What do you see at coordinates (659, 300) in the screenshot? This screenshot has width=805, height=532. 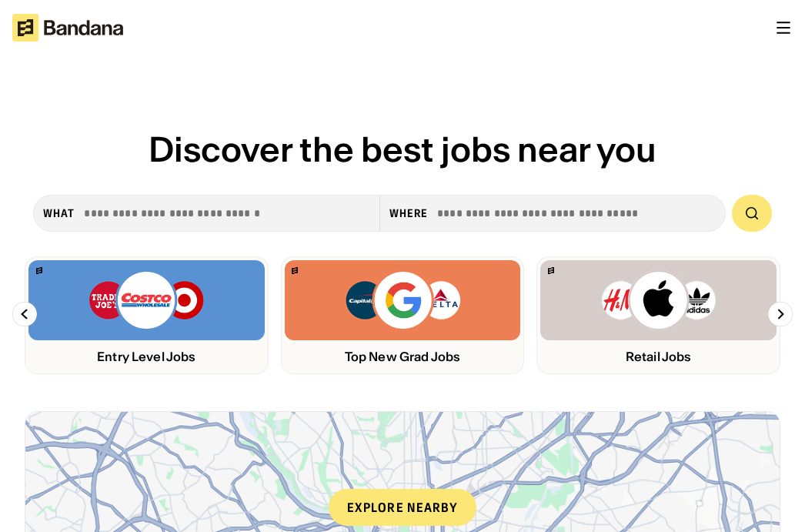 I see `img: H&M, Apply, Adidas logos` at bounding box center [659, 300].